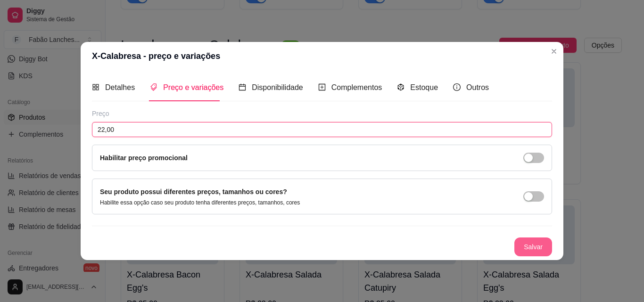  Describe the element at coordinates (193, 88) in the screenshot. I see `span: Preço e variações` at that location.